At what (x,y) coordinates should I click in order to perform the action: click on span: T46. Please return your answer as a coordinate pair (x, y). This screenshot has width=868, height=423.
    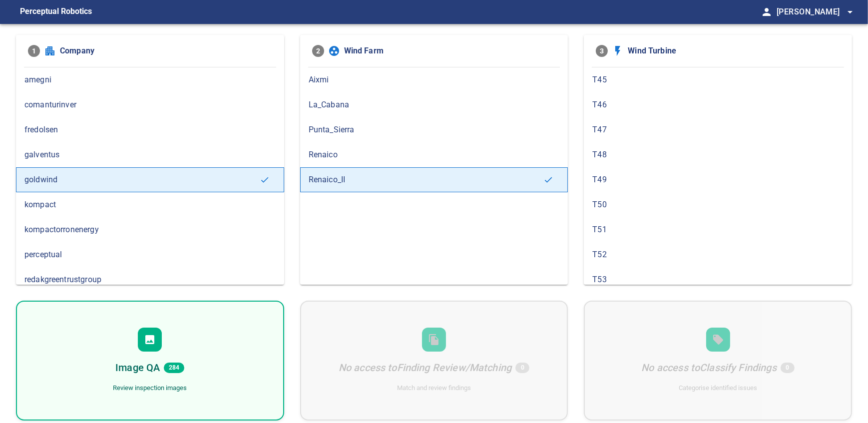
    Looking at the image, I should click on (718, 105).